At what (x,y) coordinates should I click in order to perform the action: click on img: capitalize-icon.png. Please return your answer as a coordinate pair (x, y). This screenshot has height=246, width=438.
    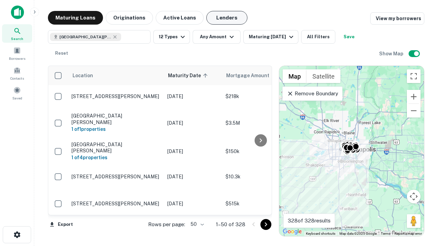
    Looking at the image, I should click on (17, 12).